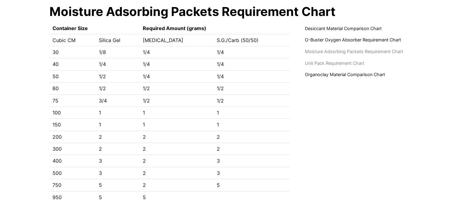 The width and height of the screenshot is (467, 224). What do you see at coordinates (73, 125) in the screenshot?
I see `td: 150` at bounding box center [73, 125].